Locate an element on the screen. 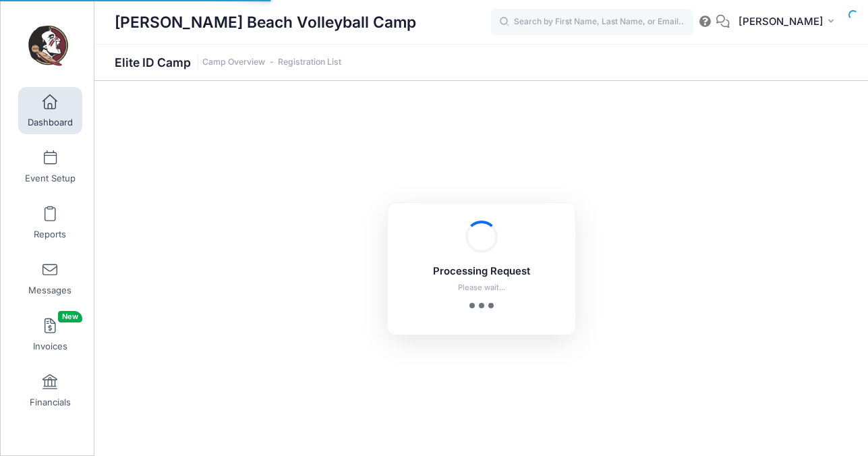  input: Search by First Name, Last Name, or Email... is located at coordinates (592, 23).